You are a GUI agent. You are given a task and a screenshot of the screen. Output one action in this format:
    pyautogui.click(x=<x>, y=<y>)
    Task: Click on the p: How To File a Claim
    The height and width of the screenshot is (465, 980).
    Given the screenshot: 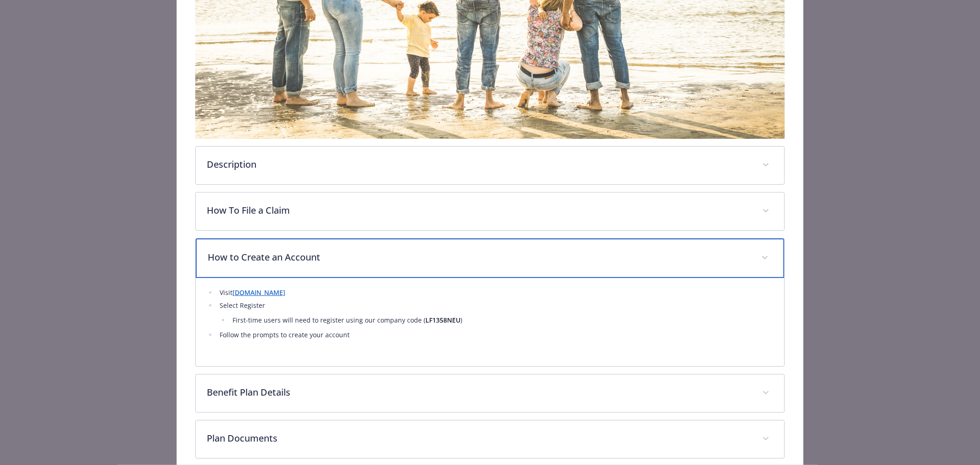 What is the action you would take?
    pyautogui.click(x=479, y=210)
    